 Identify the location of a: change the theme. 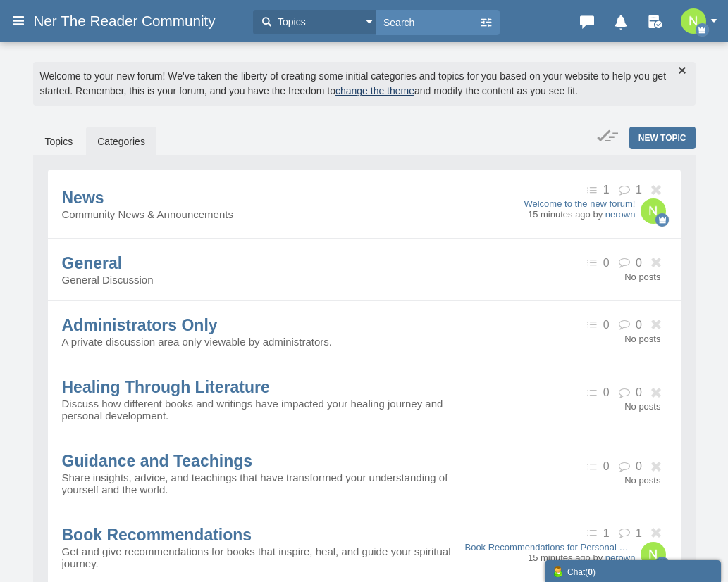
(374, 91).